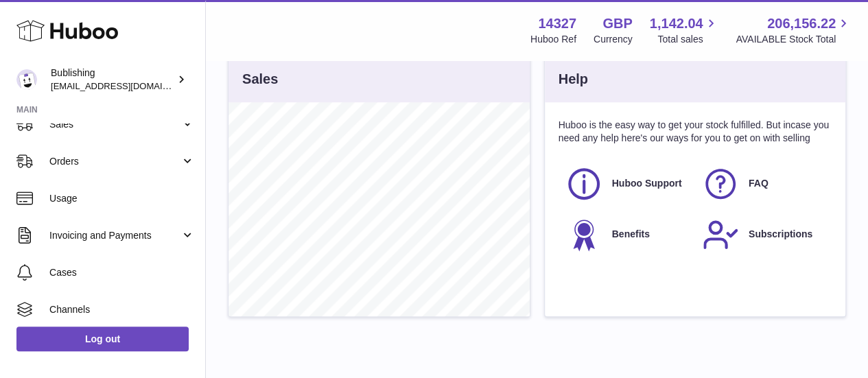  What do you see at coordinates (27, 80) in the screenshot?
I see `img: internalAdmin-14327@internal.huboo.com` at bounding box center [27, 80].